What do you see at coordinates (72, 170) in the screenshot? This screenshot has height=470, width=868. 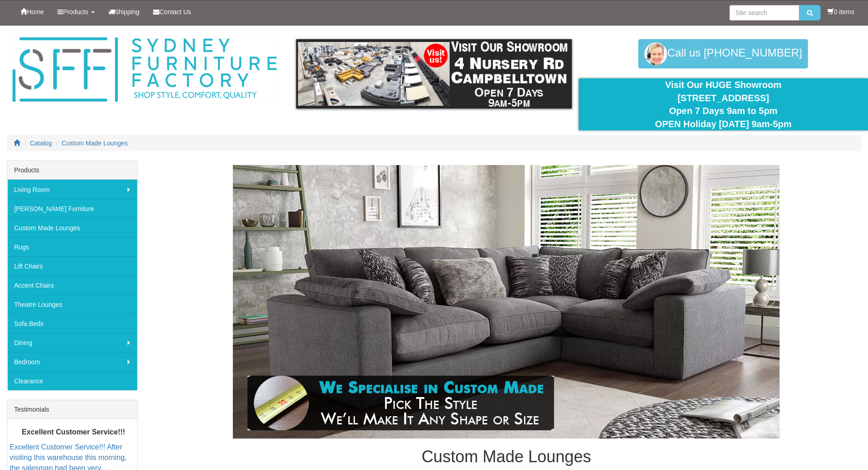 I see `div: Products` at bounding box center [72, 170].